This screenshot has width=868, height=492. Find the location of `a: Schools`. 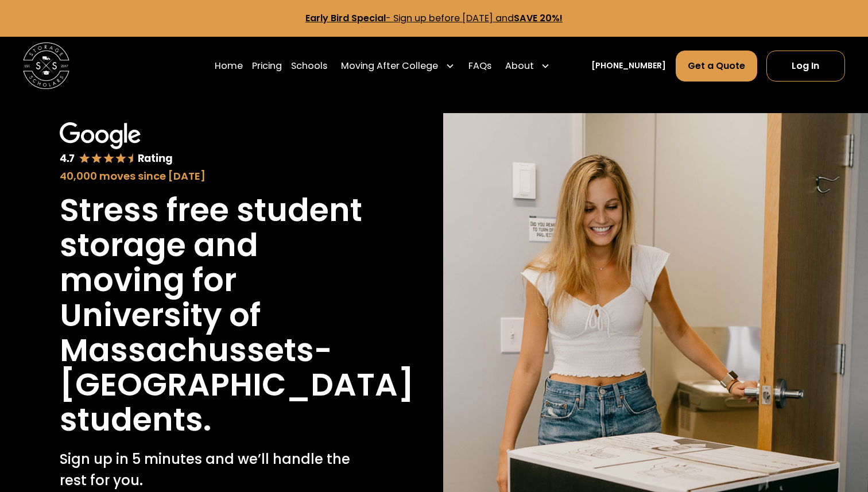

a: Schools is located at coordinates (309, 66).